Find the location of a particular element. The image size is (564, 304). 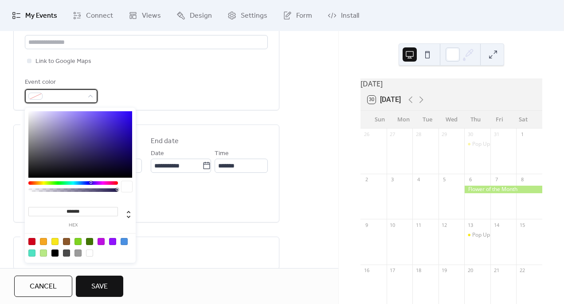

div: 11 is located at coordinates (418, 225).